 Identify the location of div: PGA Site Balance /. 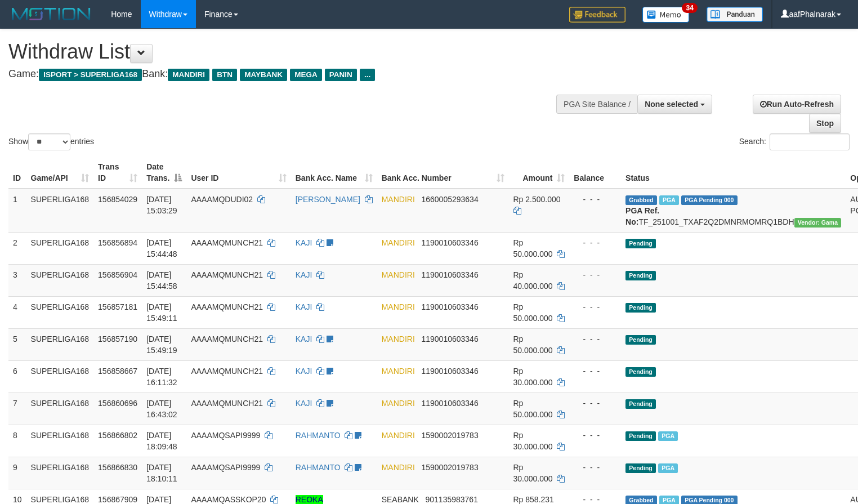
(597, 104).